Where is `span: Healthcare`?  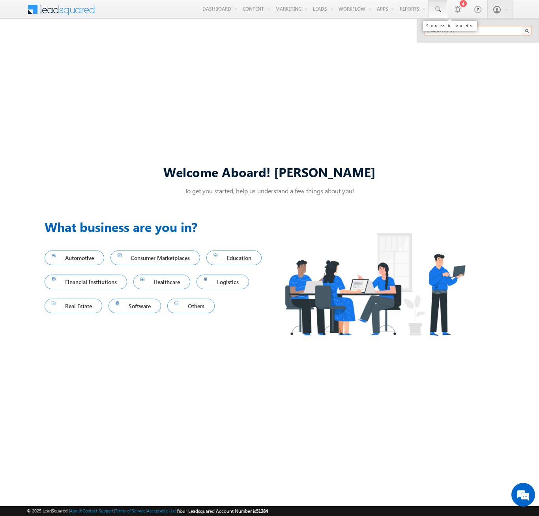 span: Healthcare is located at coordinates (162, 282).